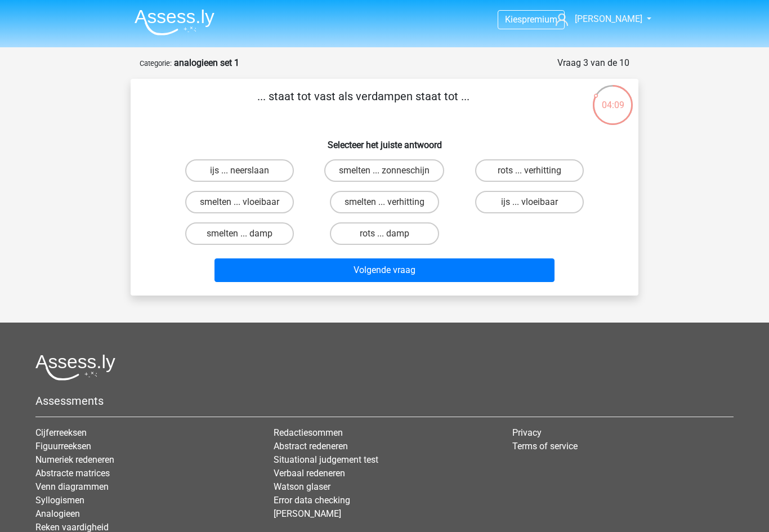  What do you see at coordinates (239, 233) in the screenshot?
I see `label: smelten ... damp` at bounding box center [239, 233].